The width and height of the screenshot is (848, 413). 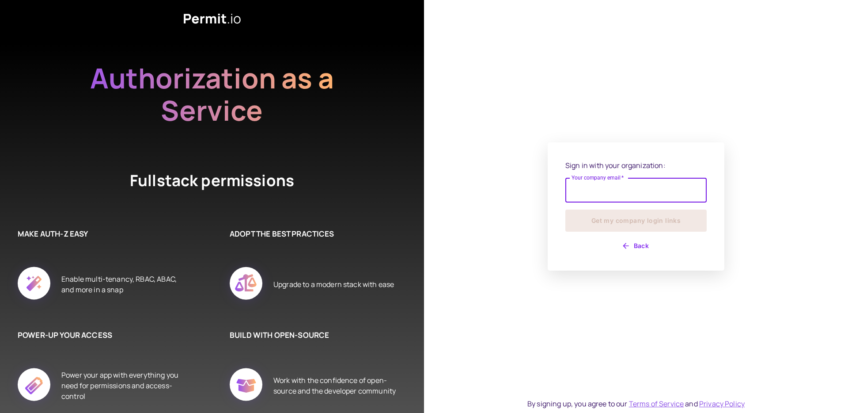 What do you see at coordinates (334, 284) in the screenshot?
I see `div: Upgrade to a modern stack with ease` at bounding box center [334, 284].